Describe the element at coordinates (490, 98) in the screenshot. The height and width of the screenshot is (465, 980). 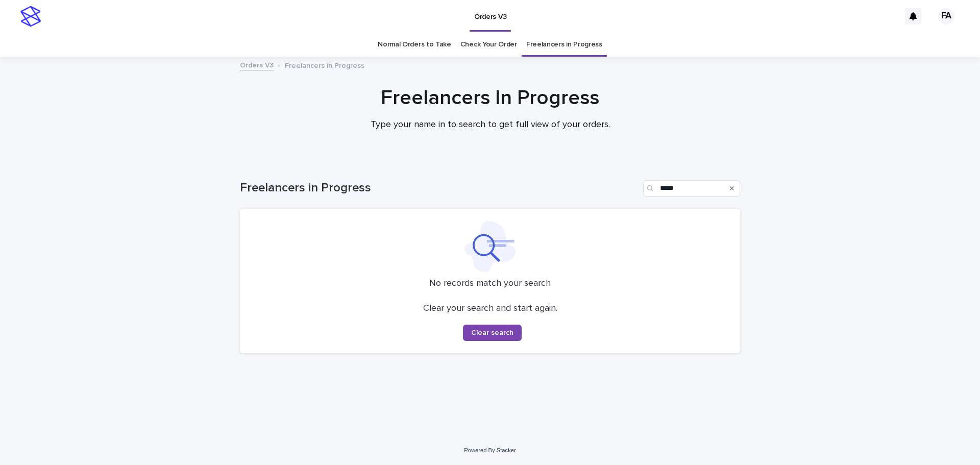
I see `h1: Freelancers In Progress` at that location.